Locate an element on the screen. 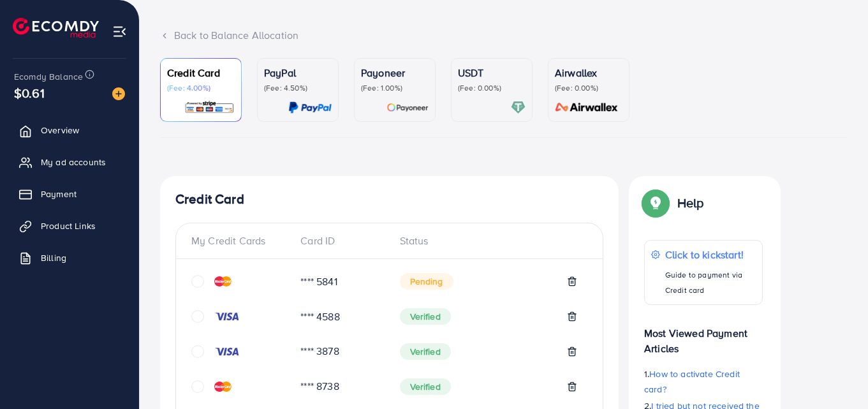 This screenshot has height=409, width=868. span: Overview is located at coordinates (60, 130).